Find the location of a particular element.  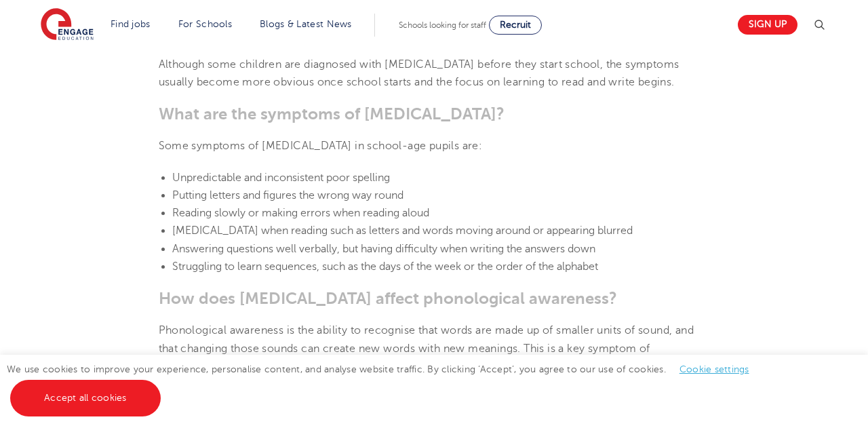

a: Blogs & Latest News is located at coordinates (305, 24).